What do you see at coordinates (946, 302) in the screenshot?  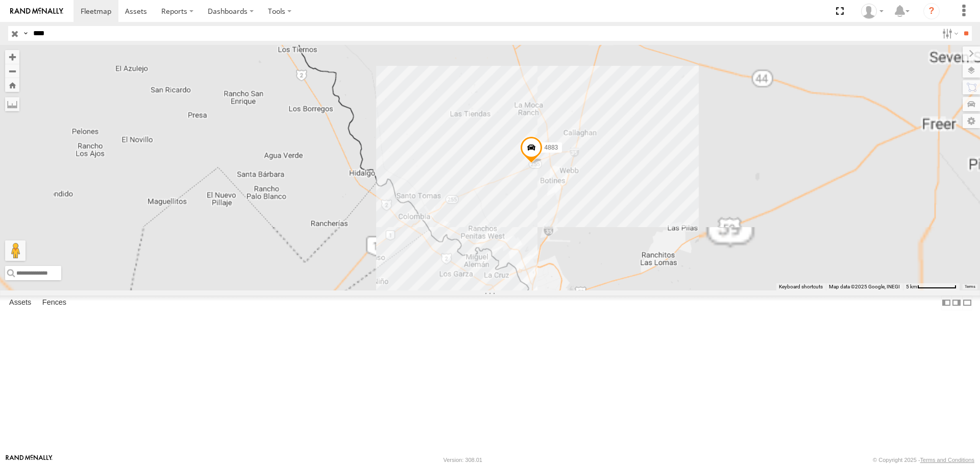 I see `label: Dock Summary Table to the Left` at bounding box center [946, 302].